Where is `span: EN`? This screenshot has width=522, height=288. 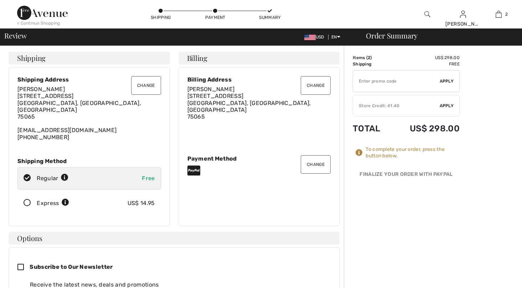
span: EN is located at coordinates (336, 37).